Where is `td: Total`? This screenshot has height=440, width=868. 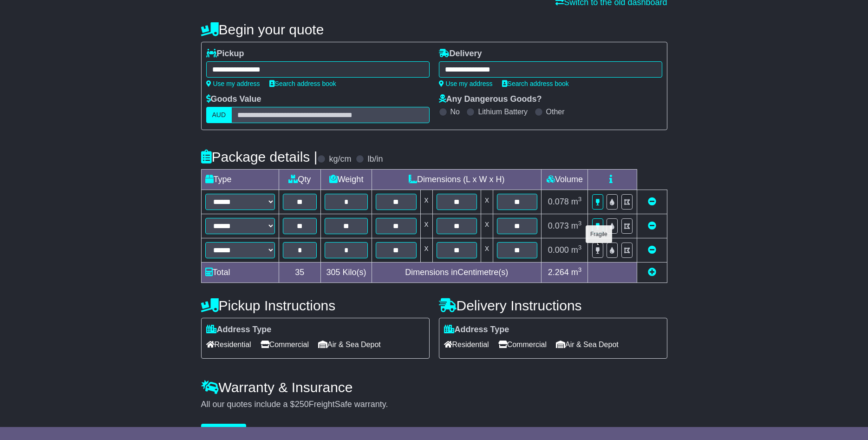
td: Total is located at coordinates (240, 273).